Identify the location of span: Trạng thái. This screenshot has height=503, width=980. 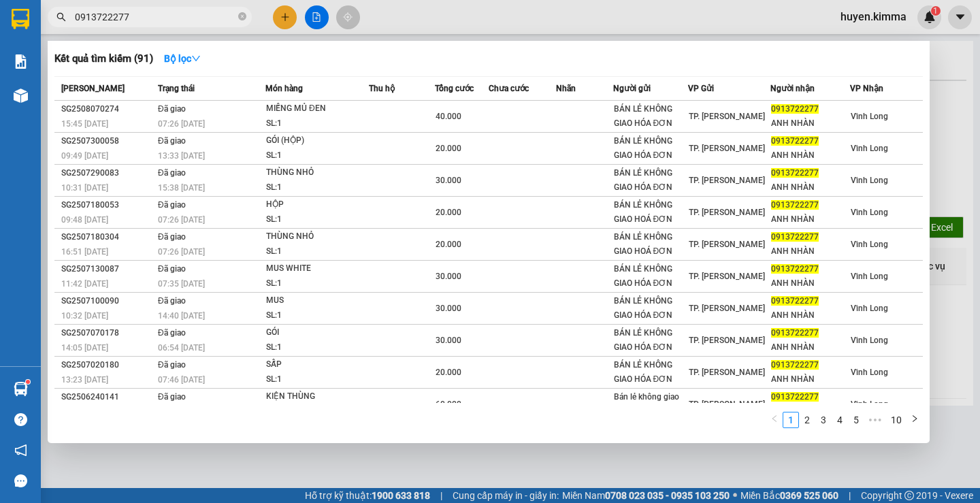
(176, 88).